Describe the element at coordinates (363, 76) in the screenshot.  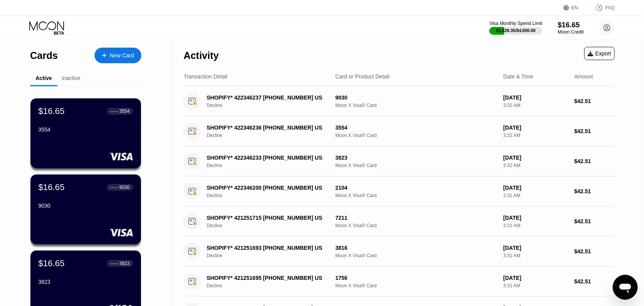
I see `div: Card or Product Detail` at that location.